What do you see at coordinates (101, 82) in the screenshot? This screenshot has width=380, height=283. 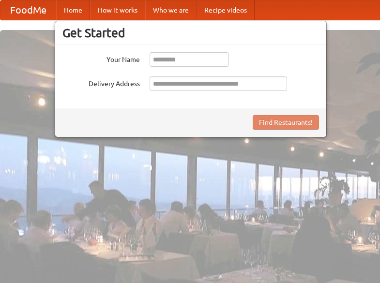 I see `label: Delivery Address` at bounding box center [101, 82].